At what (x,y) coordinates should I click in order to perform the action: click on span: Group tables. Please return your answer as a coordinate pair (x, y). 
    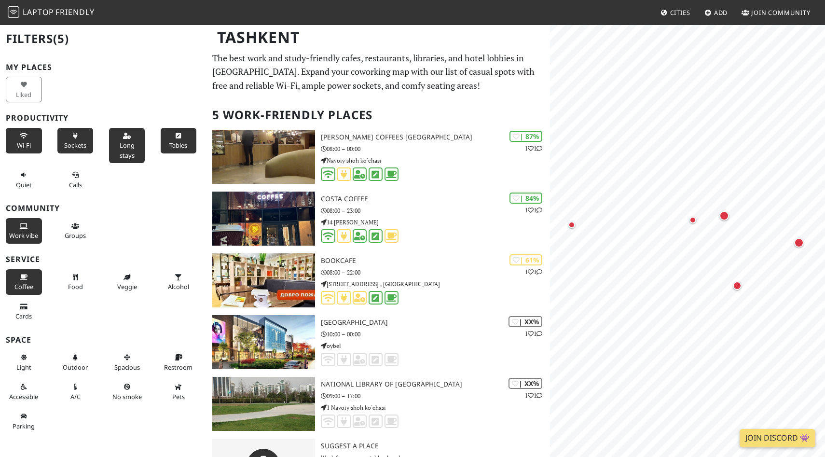
    Looking at the image, I should click on (75, 235).